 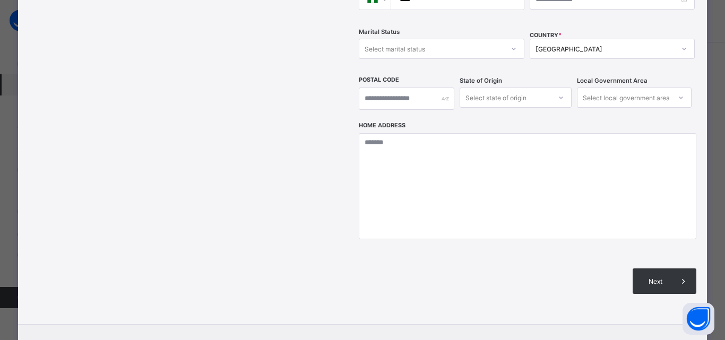 What do you see at coordinates (379, 32) in the screenshot?
I see `span: Marital Status` at bounding box center [379, 32].